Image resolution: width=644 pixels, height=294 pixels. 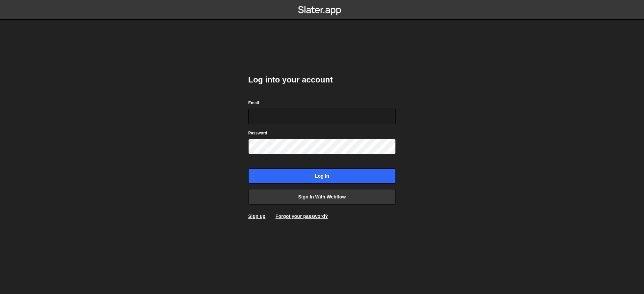 What do you see at coordinates (257, 216) in the screenshot?
I see `a: Sign up` at bounding box center [257, 216].